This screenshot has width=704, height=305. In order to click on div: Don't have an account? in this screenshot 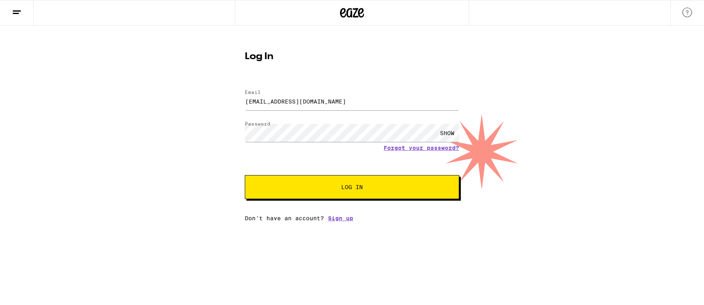, I will do `click(352, 218)`.